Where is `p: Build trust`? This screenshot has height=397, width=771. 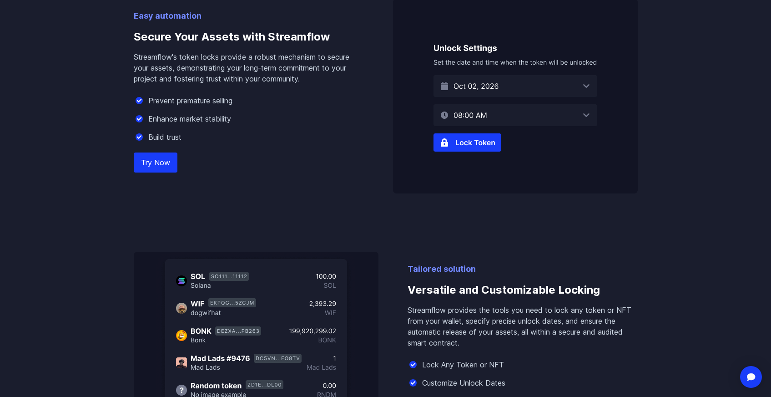 p: Build trust is located at coordinates (165, 137).